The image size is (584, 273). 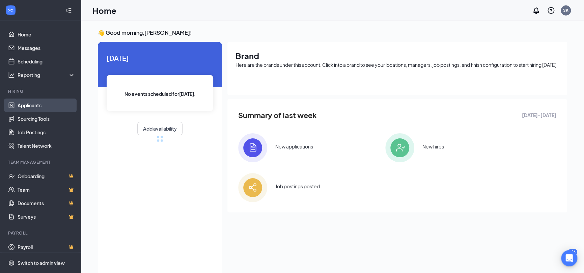 What do you see at coordinates (47, 75) in the screenshot?
I see `div: Reporting` at bounding box center [47, 75].